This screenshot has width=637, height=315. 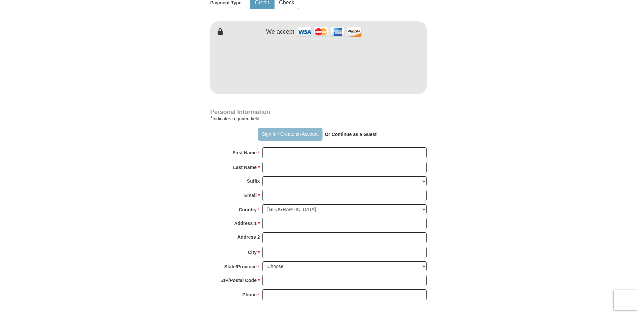 What do you see at coordinates (249, 237) in the screenshot?
I see `strong: Address 2` at bounding box center [249, 237].